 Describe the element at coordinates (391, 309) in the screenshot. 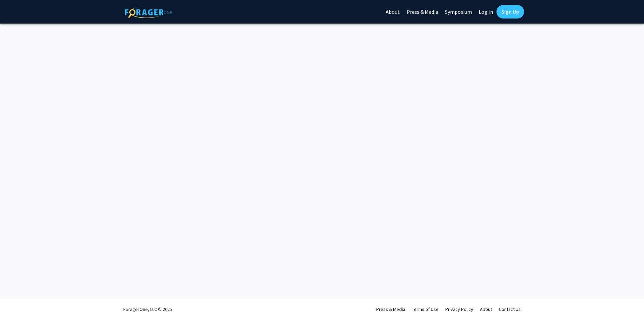

I see `a: Press & Media` at that location.